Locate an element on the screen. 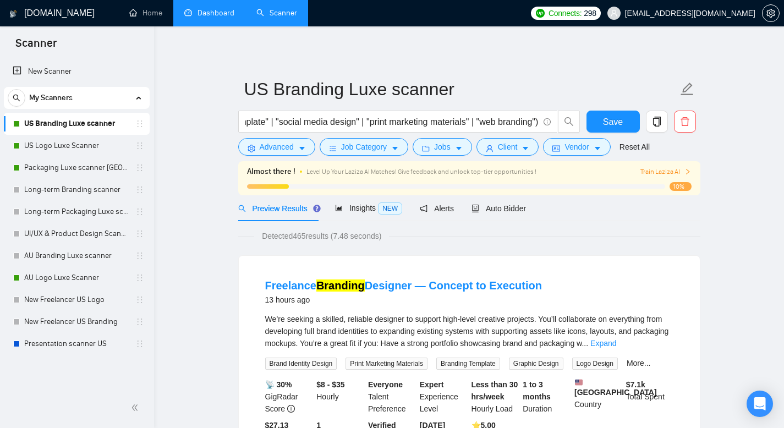 The width and height of the screenshot is (784, 428). a: More... is located at coordinates (639, 363).